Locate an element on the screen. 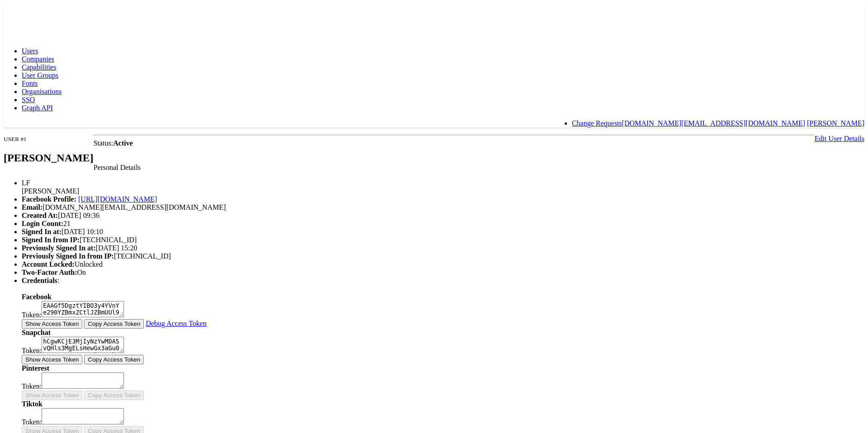 The width and height of the screenshot is (868, 433). div: LF is located at coordinates (443, 183).